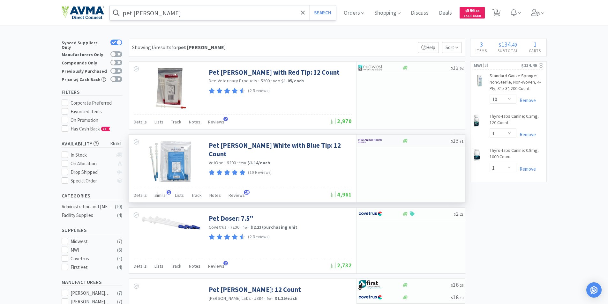  What do you see at coordinates (92, 196) in the screenshot?
I see `h5: Categories` at bounding box center [92, 196].